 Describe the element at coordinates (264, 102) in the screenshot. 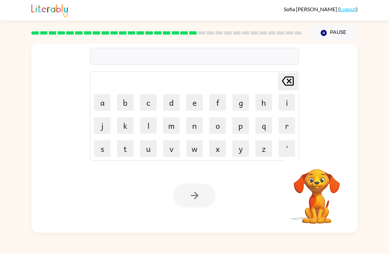

I see `button: h` at that location.